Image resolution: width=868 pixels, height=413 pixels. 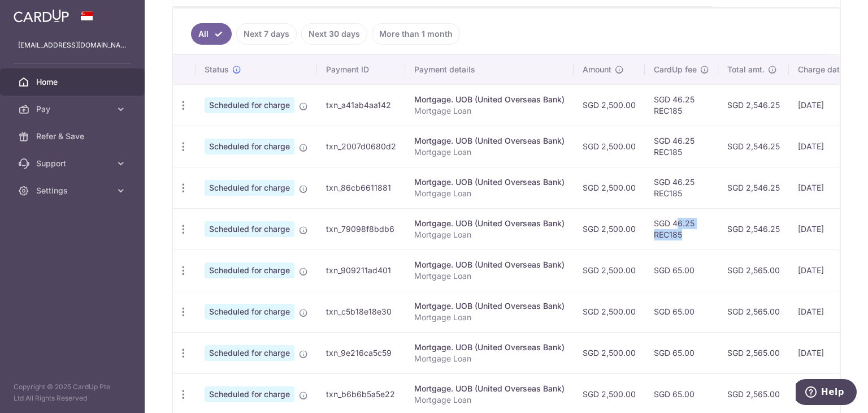 I want to click on span: CardUp fee, so click(x=675, y=70).